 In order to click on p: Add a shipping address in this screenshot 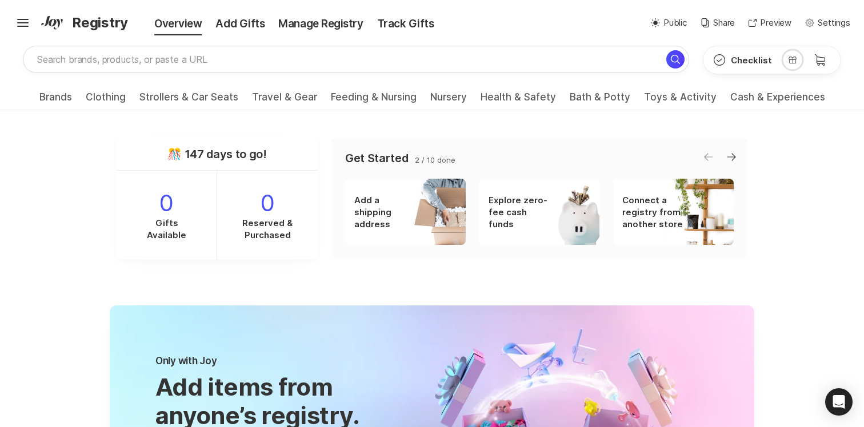, I will do `click(386, 212)`.